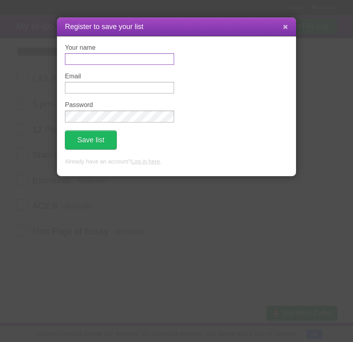 This screenshot has width=353, height=342. I want to click on label: Password, so click(119, 105).